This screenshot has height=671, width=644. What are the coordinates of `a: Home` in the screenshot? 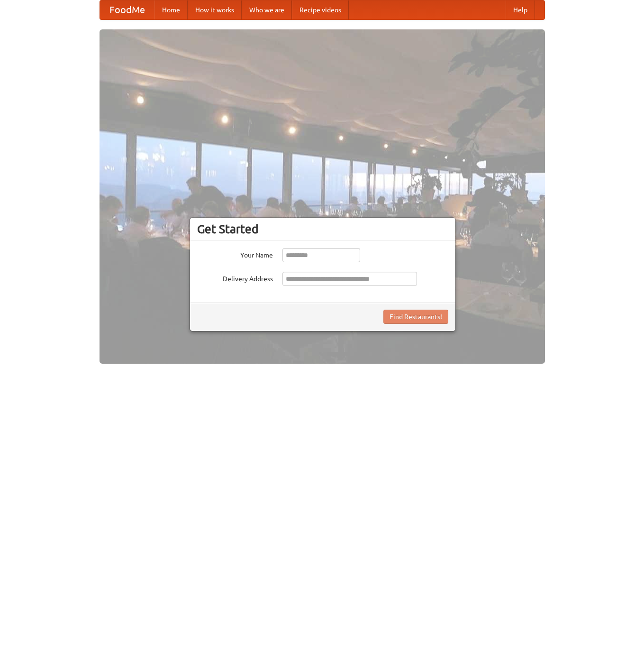 It's located at (171, 10).